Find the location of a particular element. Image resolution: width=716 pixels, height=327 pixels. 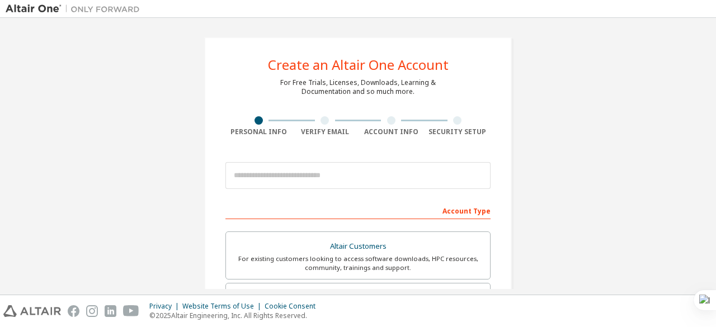

div: Account Type is located at coordinates (358, 210).